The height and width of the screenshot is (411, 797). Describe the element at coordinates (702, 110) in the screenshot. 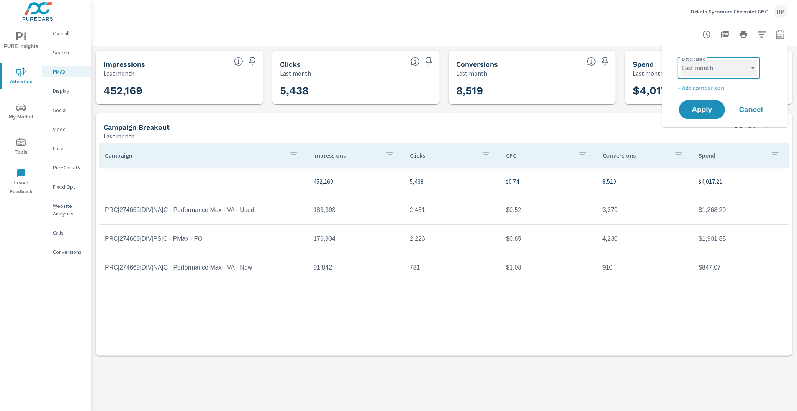

I see `span: Apply` at that location.